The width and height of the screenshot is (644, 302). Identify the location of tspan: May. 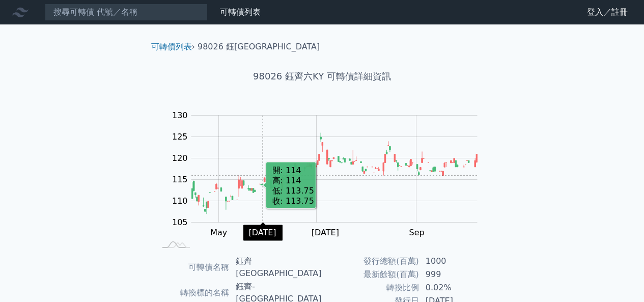
(219, 232).